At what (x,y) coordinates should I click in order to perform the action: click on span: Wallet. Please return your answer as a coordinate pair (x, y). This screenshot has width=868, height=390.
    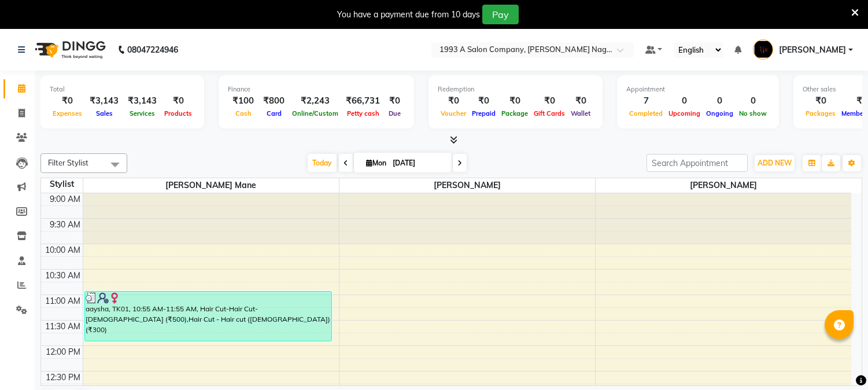
    Looking at the image, I should click on (580, 113).